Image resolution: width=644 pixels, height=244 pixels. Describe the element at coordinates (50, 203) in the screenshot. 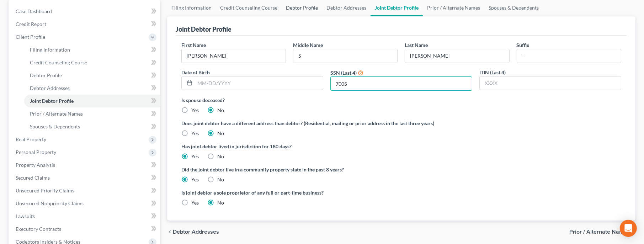

I see `span: Unsecured Nonpriority Claims` at that location.